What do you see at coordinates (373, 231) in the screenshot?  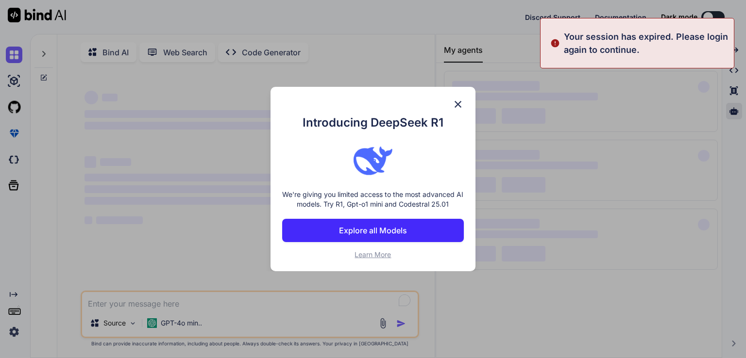 I see `p: Explore all Models` at bounding box center [373, 231].